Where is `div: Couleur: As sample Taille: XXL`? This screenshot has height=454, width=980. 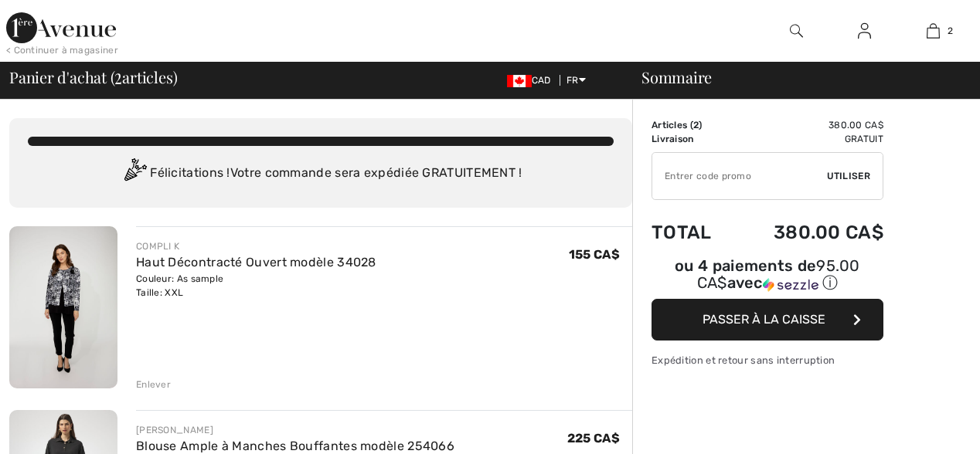
div: Couleur: As sample Taille: XXL is located at coordinates (255, 286).